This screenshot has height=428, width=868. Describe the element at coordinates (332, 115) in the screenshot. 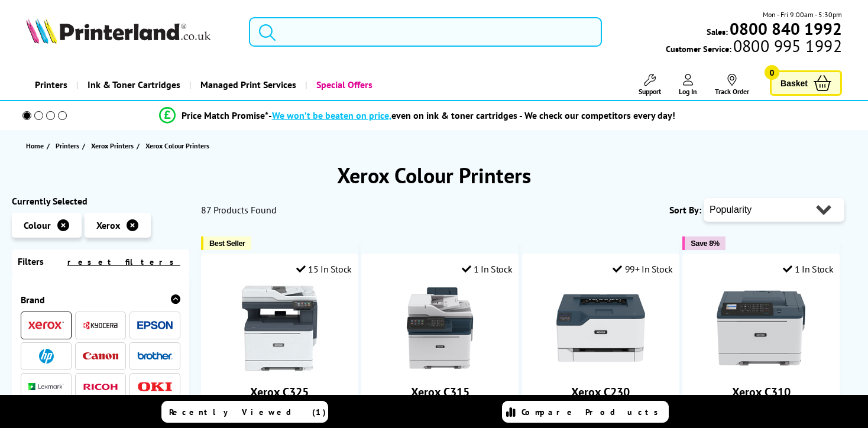

I see `span: We won’t be beaten on price,` at that location.